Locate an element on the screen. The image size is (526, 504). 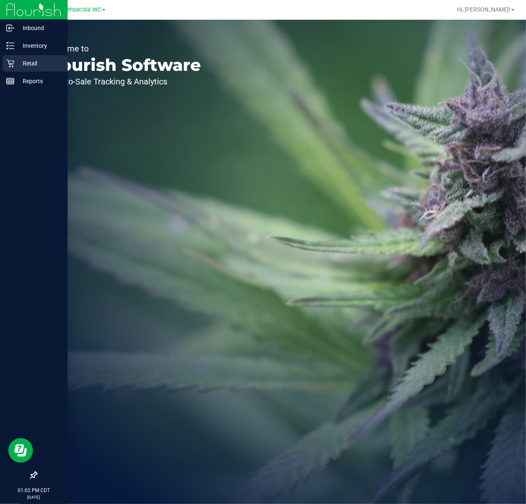
span: Pensacola WC is located at coordinates (82, 9).